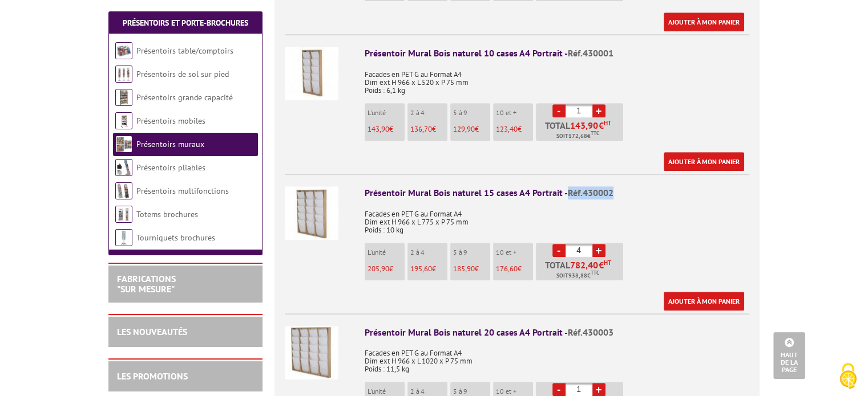  Describe the element at coordinates (464, 269) in the screenshot. I see `span: 185,90` at that location.